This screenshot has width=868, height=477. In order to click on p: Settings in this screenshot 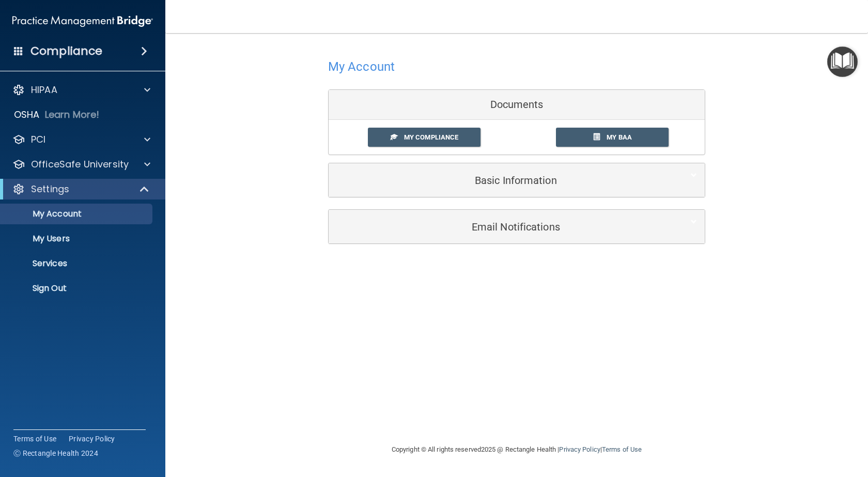, I will do `click(50, 189)`.